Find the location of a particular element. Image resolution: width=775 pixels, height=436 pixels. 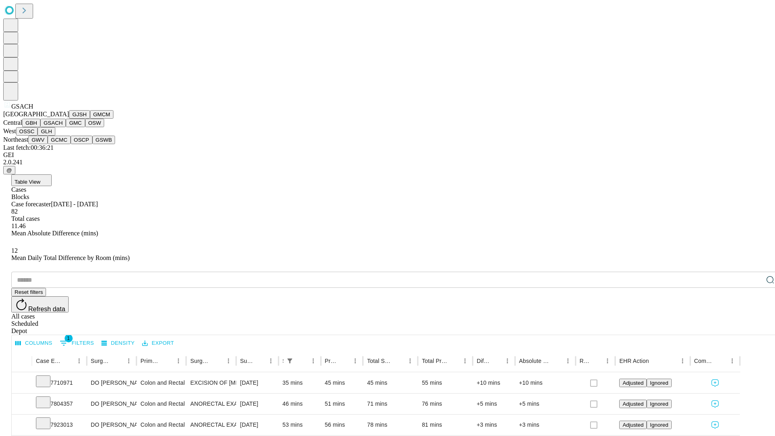

span: Reset filters is located at coordinates (29, 292).